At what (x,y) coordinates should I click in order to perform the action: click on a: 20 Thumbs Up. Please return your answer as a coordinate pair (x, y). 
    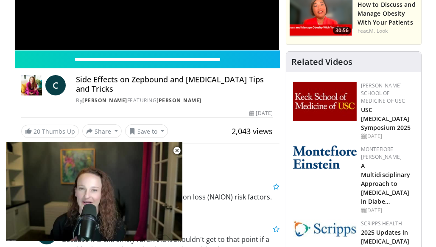
    Looking at the image, I should click on (50, 131).